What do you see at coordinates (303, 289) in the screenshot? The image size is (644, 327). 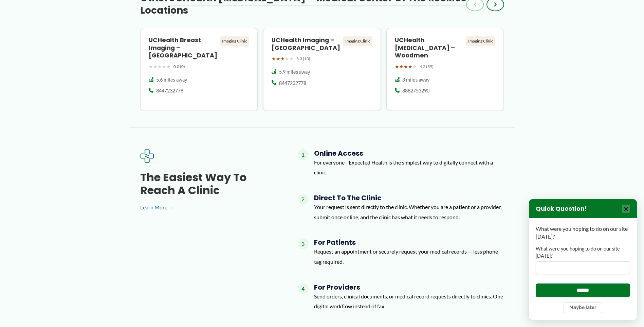 I see `span: 4` at bounding box center [303, 289].